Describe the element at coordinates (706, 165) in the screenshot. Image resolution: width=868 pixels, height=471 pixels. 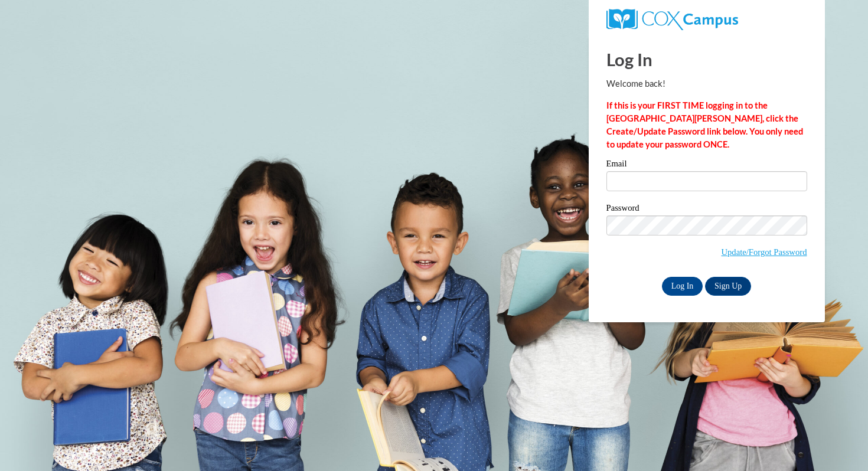
I see `label: Email` at that location.